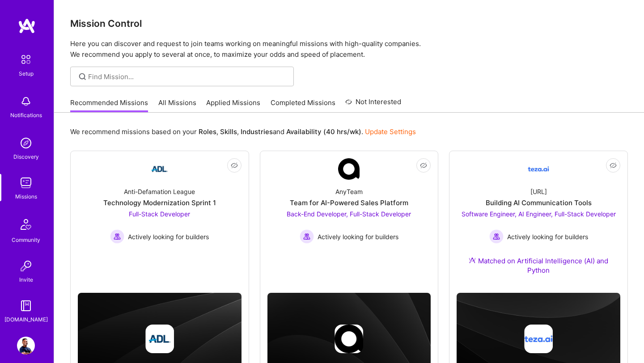 This screenshot has height=363, width=644. Describe the element at coordinates (373, 105) in the screenshot. I see `a: Not Interested` at that location.